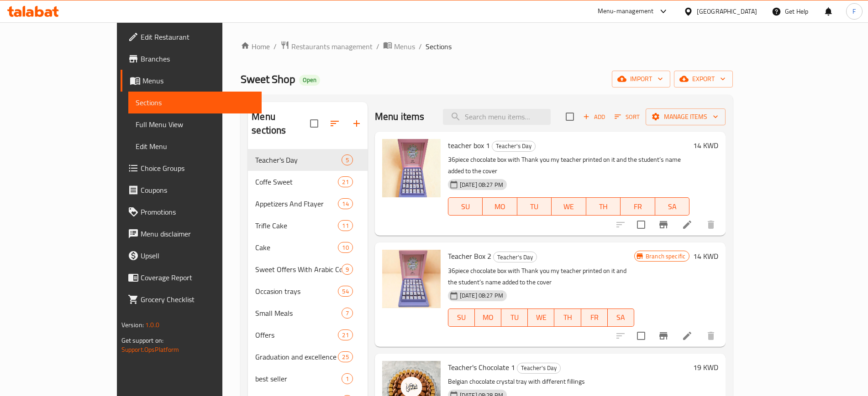  I want to click on input: search, so click(496, 117).